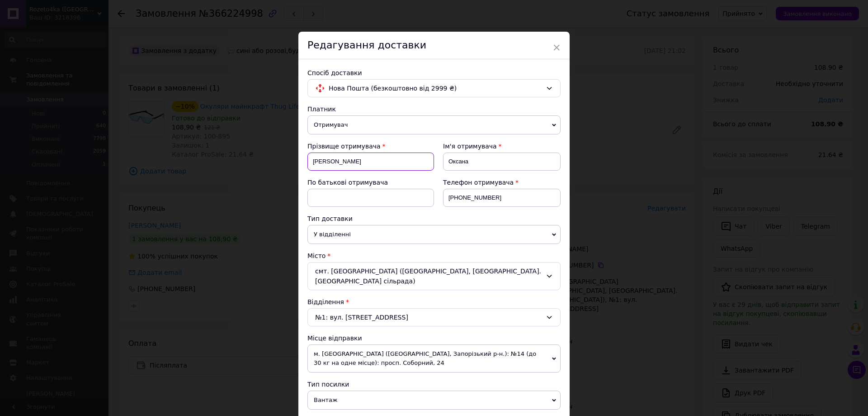 This screenshot has width=868, height=416. I want to click on span: Отримувач, so click(434, 125).